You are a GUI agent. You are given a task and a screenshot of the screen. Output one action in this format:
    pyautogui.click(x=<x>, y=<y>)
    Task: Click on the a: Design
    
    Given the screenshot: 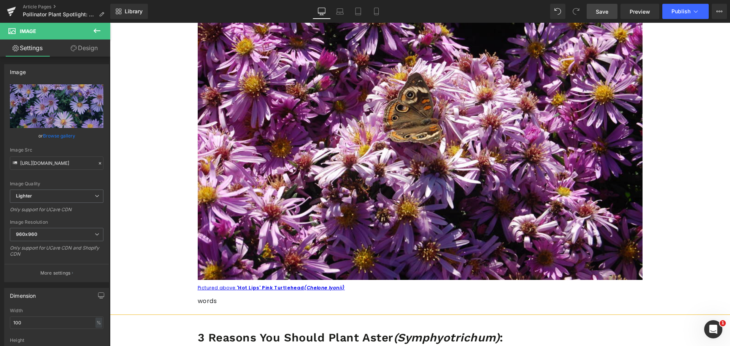 What is the action you would take?
    pyautogui.click(x=84, y=48)
    